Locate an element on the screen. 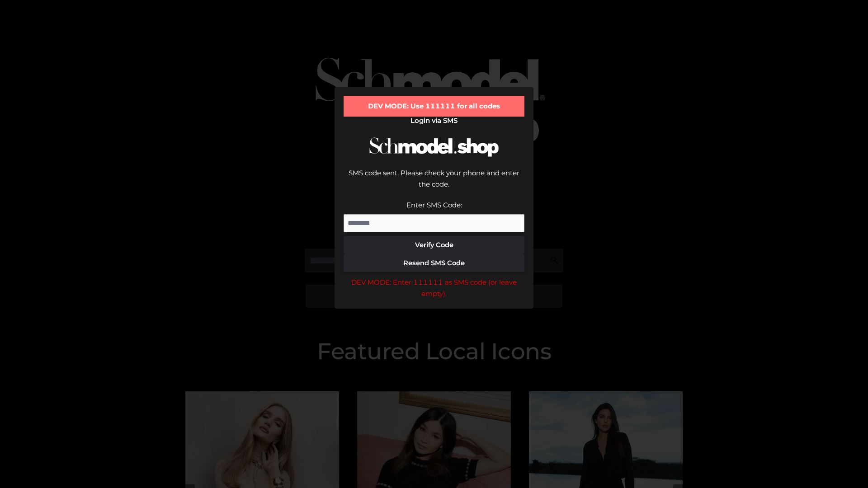 The width and height of the screenshot is (868, 488). img: Schmodel Logo is located at coordinates (434, 147).